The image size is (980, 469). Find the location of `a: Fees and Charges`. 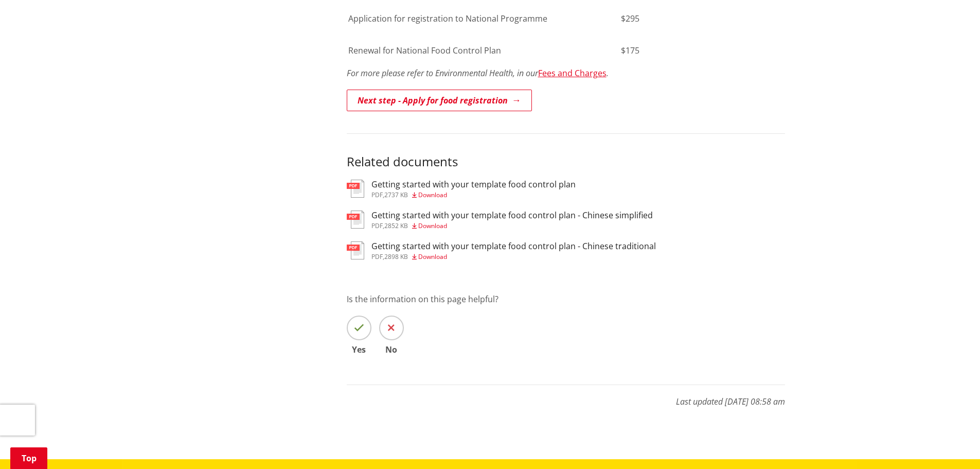

a: Fees and Charges is located at coordinates (572, 73).